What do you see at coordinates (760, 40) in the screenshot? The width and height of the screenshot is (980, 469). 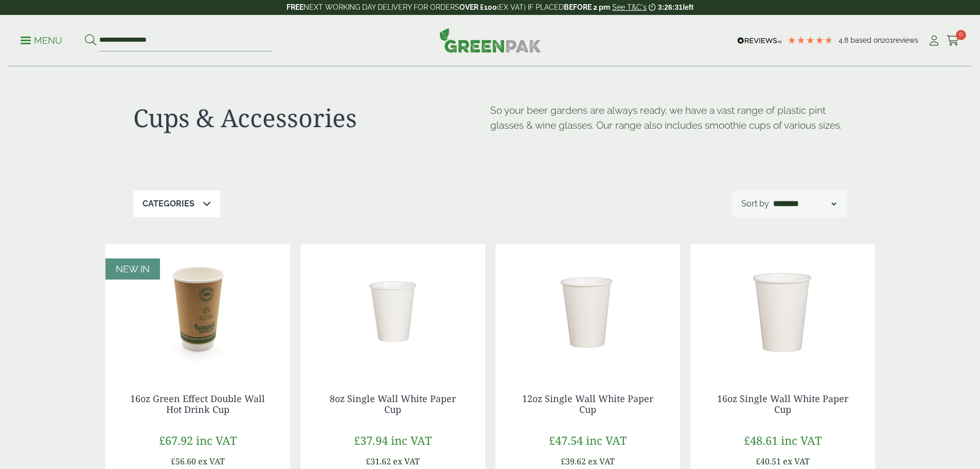 I see `img: REVIEWS.io` at bounding box center [760, 40].